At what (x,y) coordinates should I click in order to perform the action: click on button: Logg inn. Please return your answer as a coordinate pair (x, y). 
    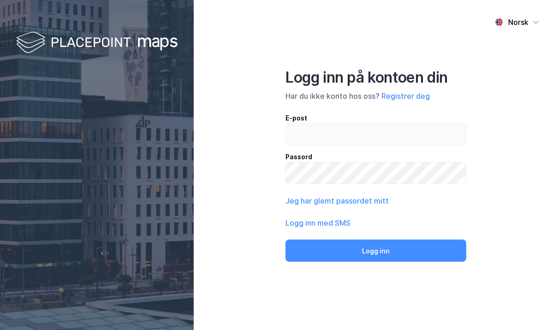
    Looking at the image, I should click on (376, 251).